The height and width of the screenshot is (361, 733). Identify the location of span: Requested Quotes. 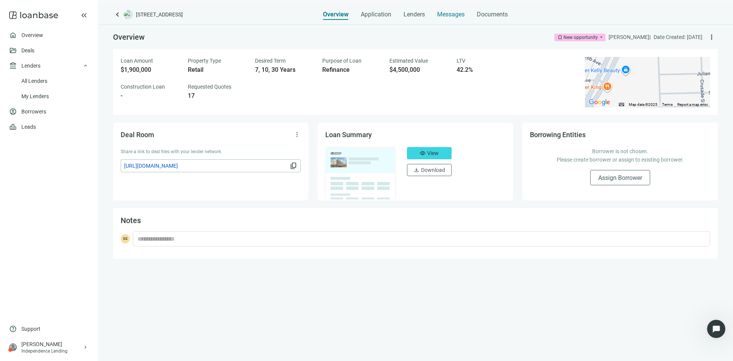
(210, 87).